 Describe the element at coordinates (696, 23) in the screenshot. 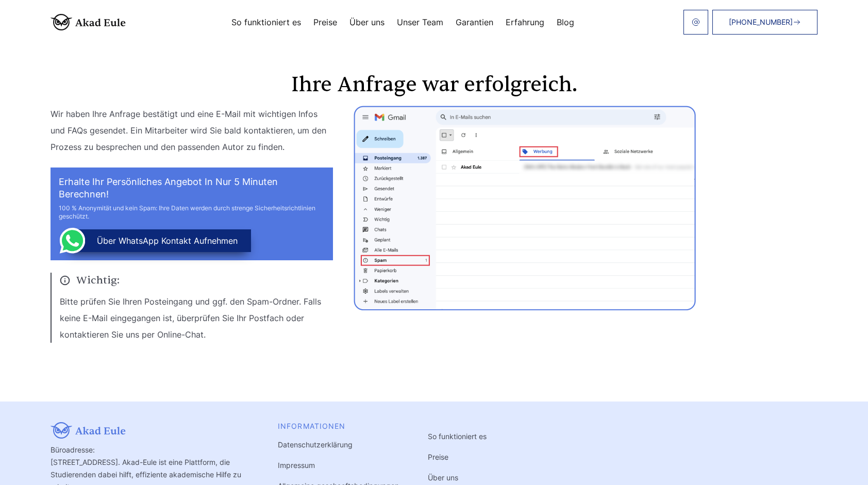

I see `img: email` at that location.